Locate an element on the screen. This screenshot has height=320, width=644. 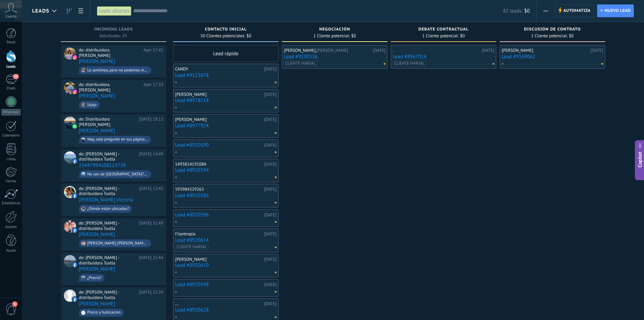
div: Lourdes Magallon Victoria is located at coordinates (70, 192).